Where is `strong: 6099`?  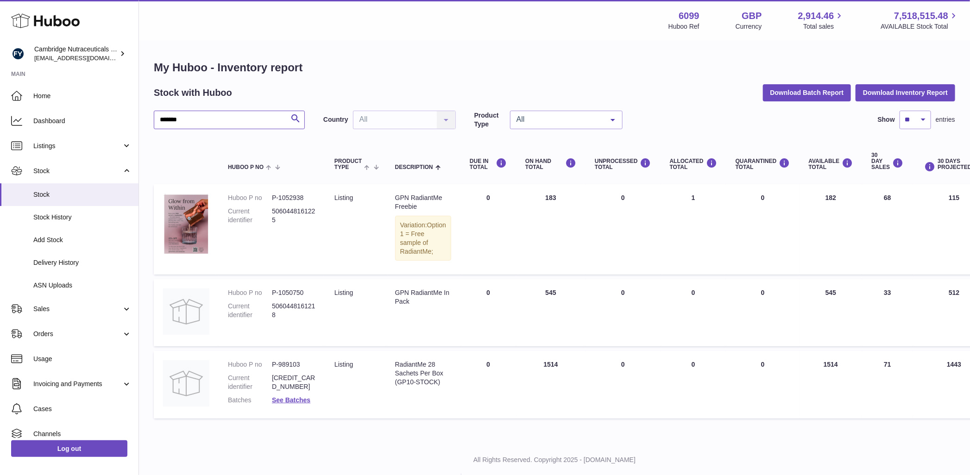
strong: 6099 is located at coordinates (689, 16).